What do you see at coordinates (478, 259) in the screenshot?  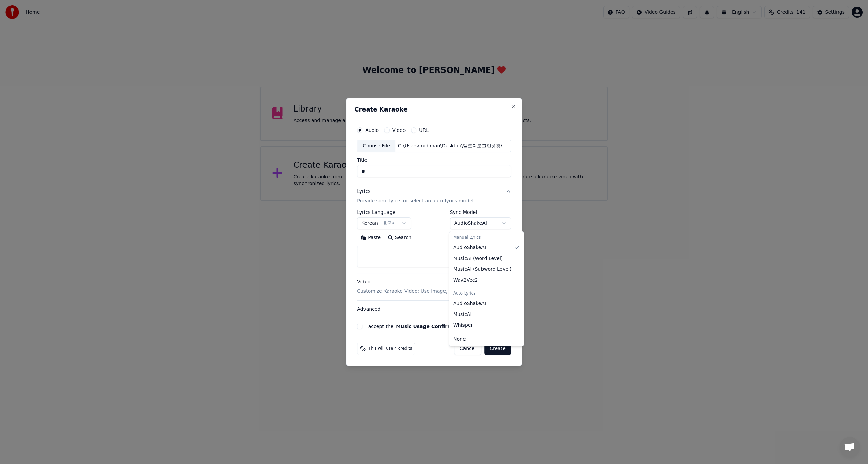 I see `span: MusicAI ( Word Level )` at bounding box center [478, 259].